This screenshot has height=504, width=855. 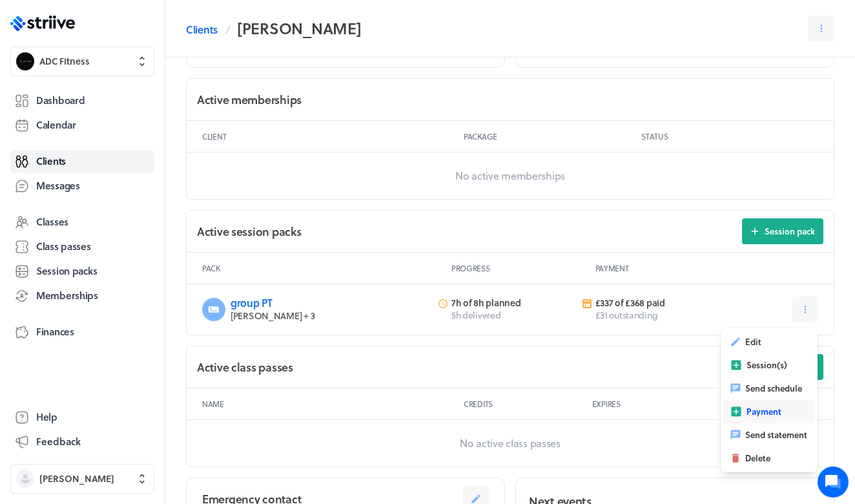 What do you see at coordinates (769, 342) in the screenshot?
I see `button: Edit` at bounding box center [769, 342].